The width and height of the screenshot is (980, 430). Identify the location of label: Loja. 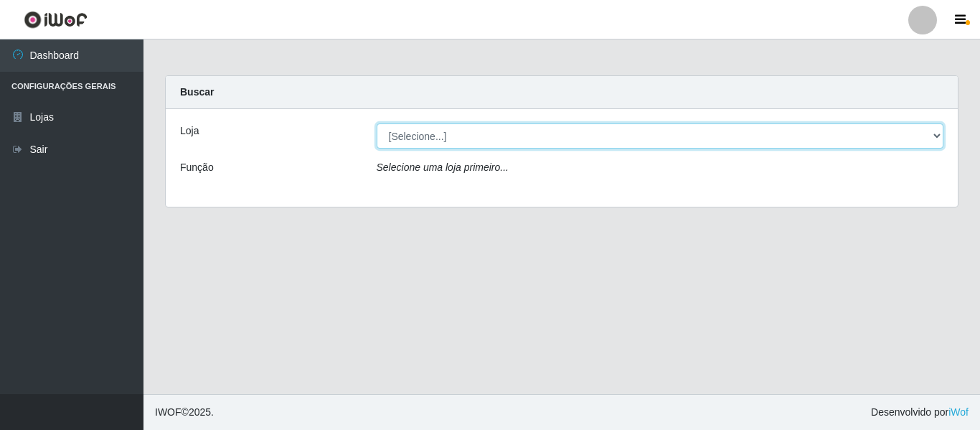
(190, 130).